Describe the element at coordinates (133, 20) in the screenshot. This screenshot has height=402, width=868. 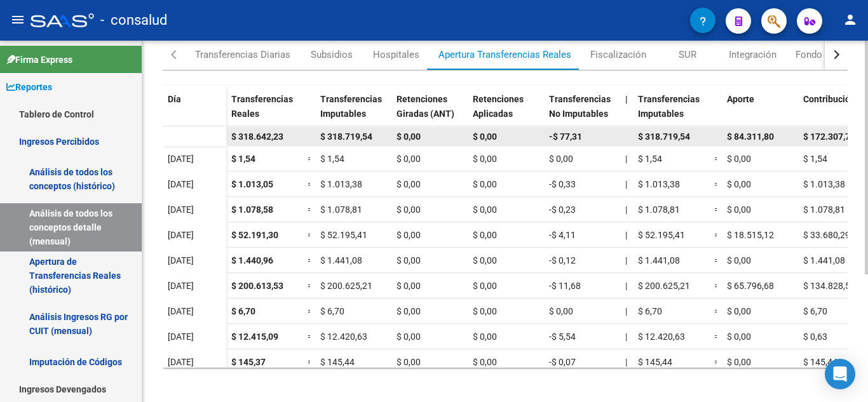
I see `span: - consalud` at that location.